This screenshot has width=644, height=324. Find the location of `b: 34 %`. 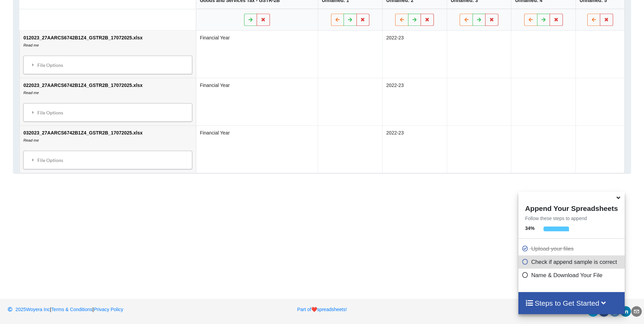

b: 34 % is located at coordinates (530, 228).